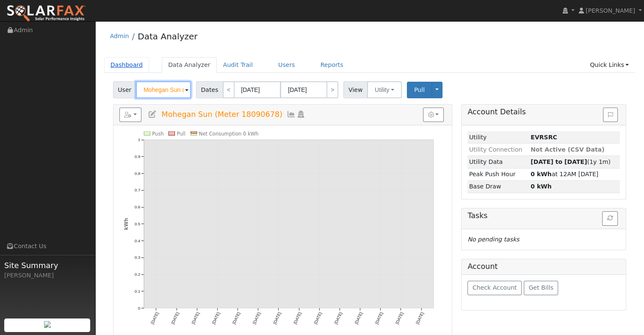  What do you see at coordinates (568, 149) in the screenshot?
I see `span: Not Active (CSV Data)` at bounding box center [568, 149].